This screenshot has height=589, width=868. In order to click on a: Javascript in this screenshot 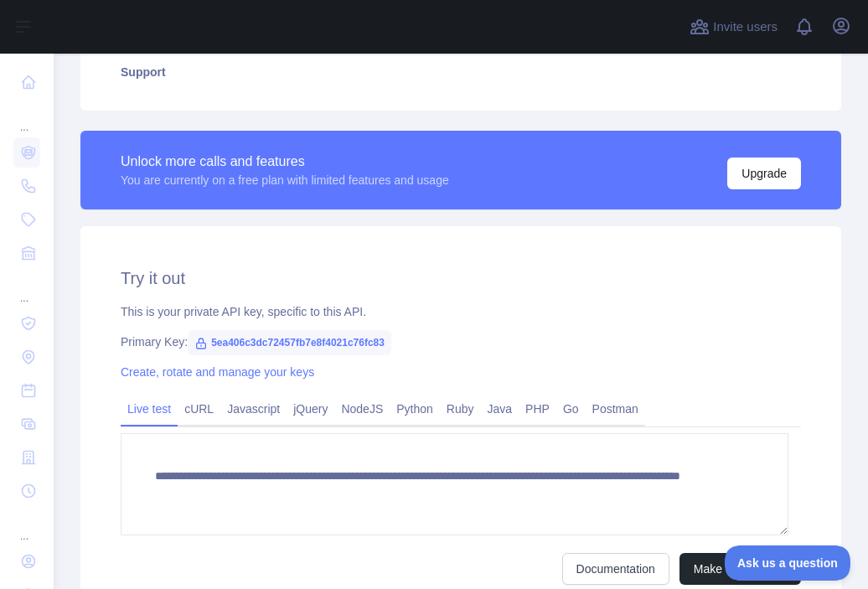, I will do `click(253, 408)`.